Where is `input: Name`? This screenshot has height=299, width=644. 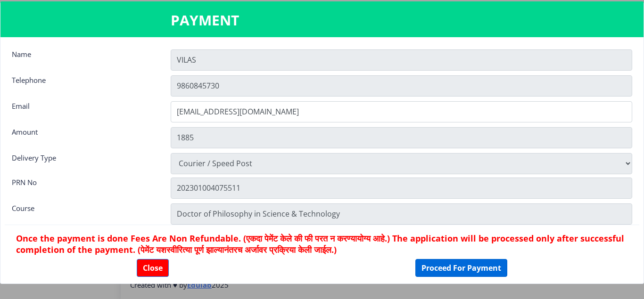 input: Name is located at coordinates (402, 60).